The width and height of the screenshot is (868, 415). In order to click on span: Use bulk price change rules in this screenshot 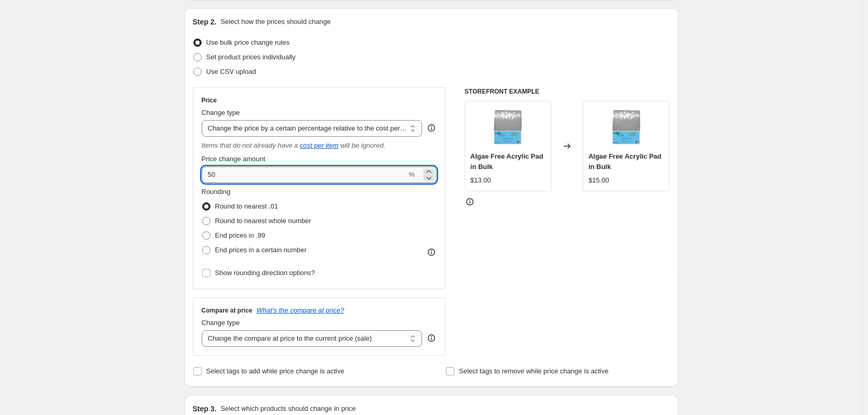, I will do `click(248, 42)`.